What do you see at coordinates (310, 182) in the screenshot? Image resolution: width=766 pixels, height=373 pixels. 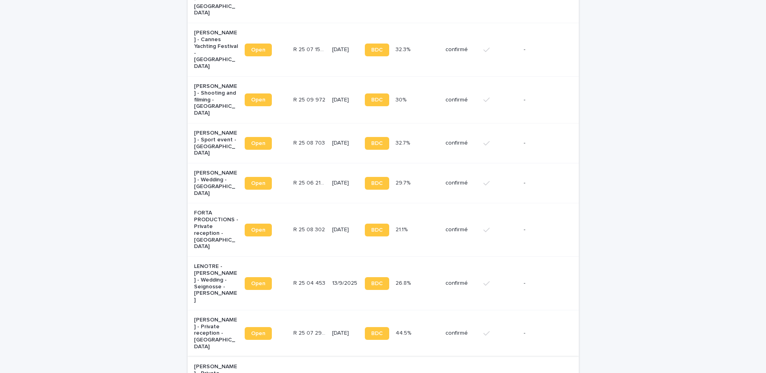 I see `p: R 25 06 2125` at bounding box center [310, 182].